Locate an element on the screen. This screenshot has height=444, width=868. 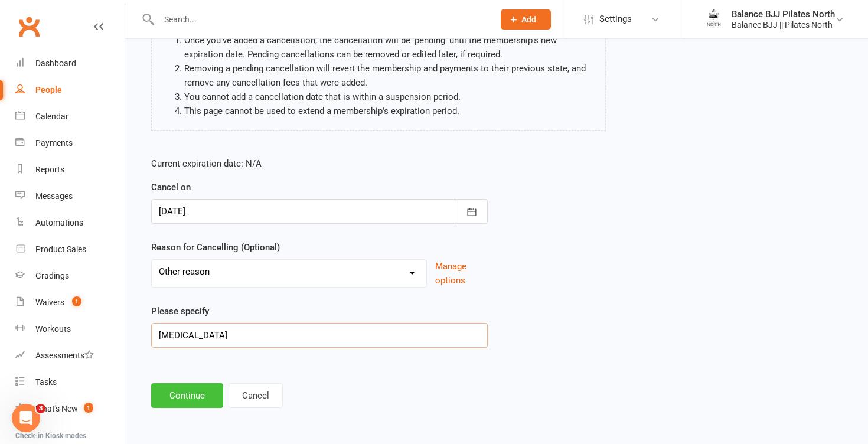
li: You cannot add a cancellation date that is within a suspension period. is located at coordinates (390, 97).